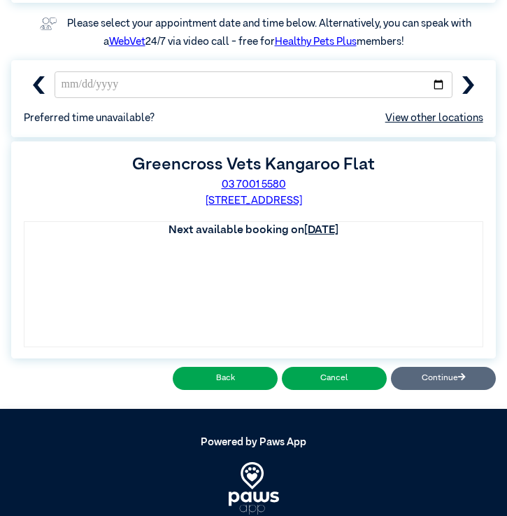 The image size is (507, 516). I want to click on label: Please select your appointment date and time below. Alternatively, you can speak with a 24/7 via ..., so click(270, 32).